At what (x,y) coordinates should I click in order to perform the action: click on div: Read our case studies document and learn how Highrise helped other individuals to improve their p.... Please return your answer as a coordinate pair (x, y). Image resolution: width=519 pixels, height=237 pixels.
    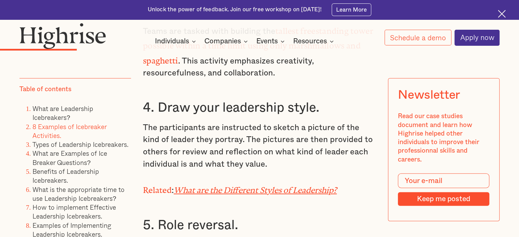
    Looking at the image, I should click on (444, 138).